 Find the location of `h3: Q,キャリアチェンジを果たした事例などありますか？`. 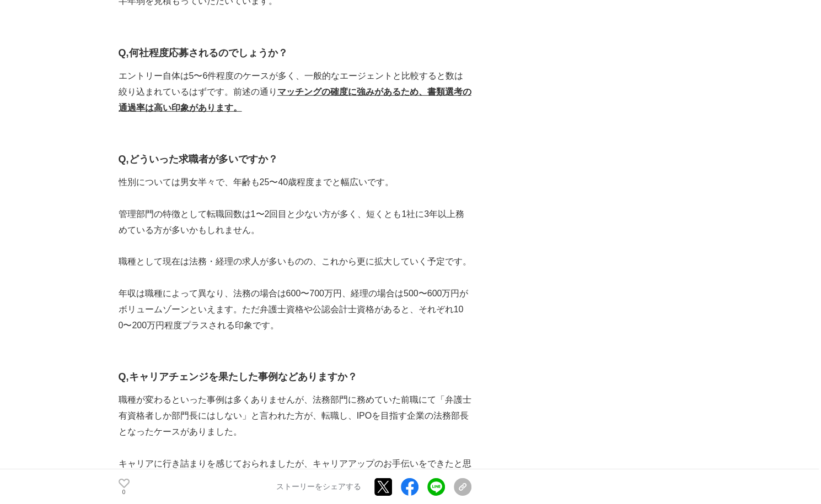

h3: Q,キャリアチェンジを果たした事例などありますか？ is located at coordinates (295, 377).